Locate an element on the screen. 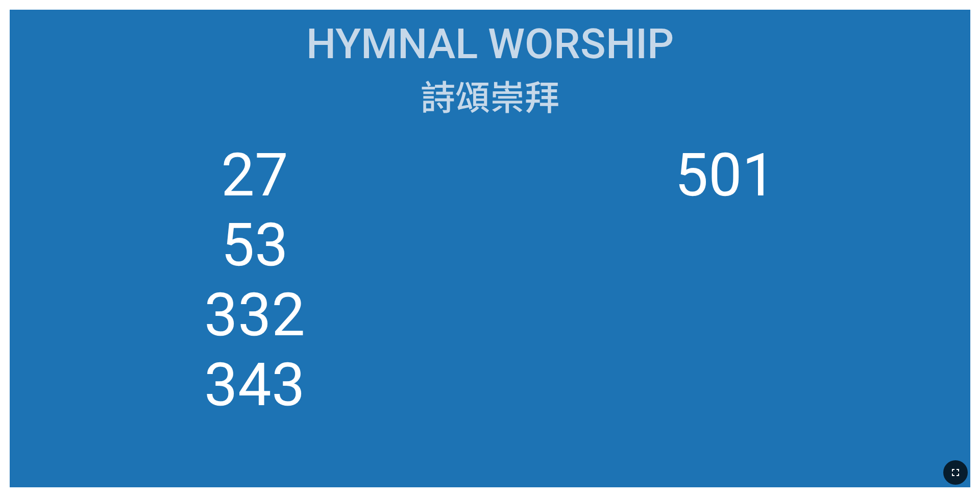 Image resolution: width=980 pixels, height=497 pixels. span: 詩頌崇拜 is located at coordinates (490, 95).